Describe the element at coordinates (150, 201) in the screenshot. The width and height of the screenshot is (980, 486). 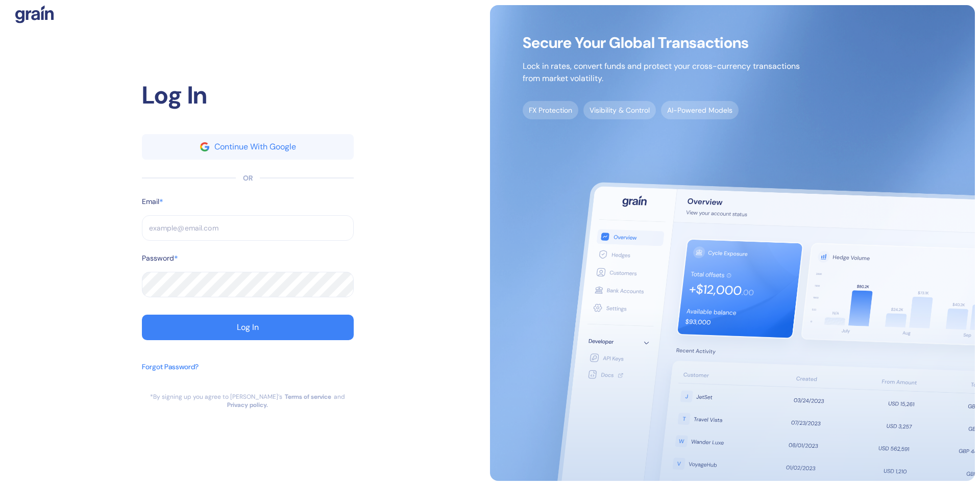
I see `label: Email` at that location.